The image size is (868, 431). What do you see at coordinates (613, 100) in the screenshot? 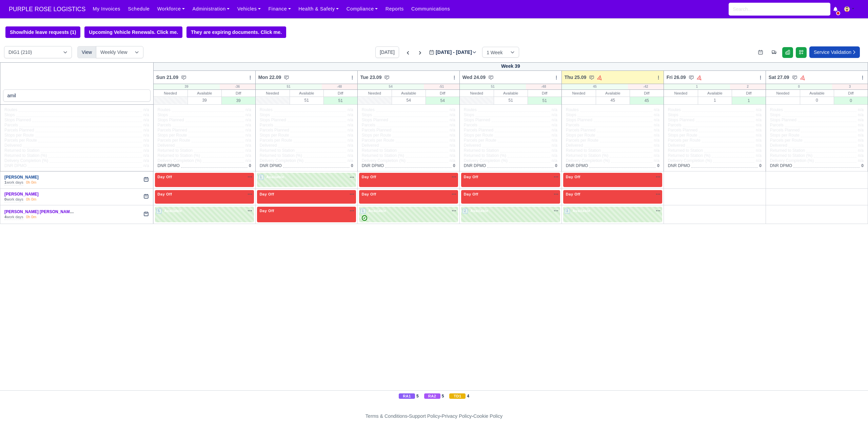
I see `div: 45` at bounding box center [613, 100].